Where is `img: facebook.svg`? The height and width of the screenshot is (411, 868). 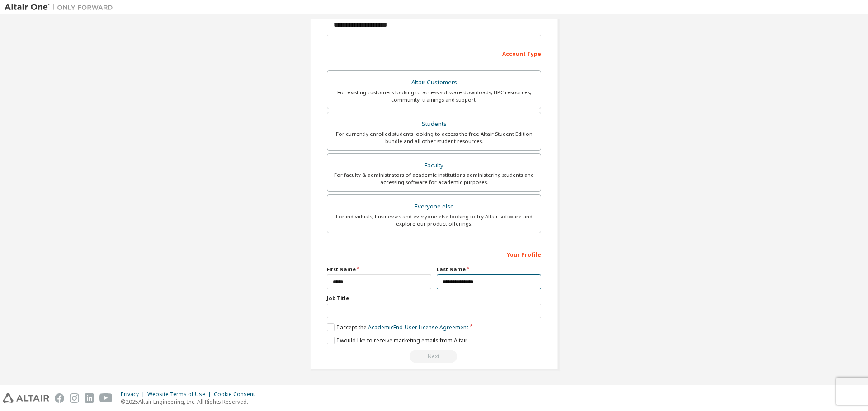 img: facebook.svg is located at coordinates (59, 398).